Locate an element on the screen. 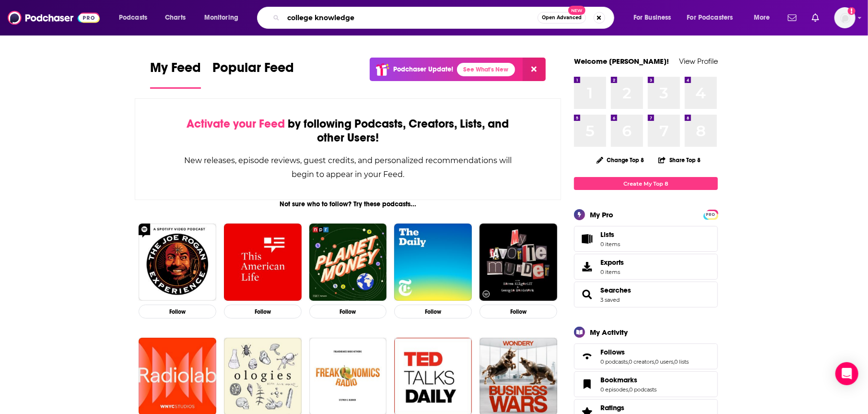  input: Search podcasts, credits, & more... is located at coordinates (411, 18).